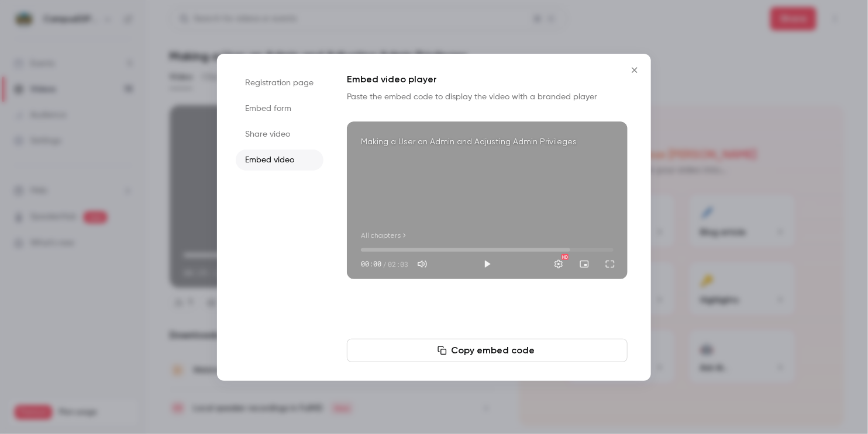 This screenshot has width=868, height=434. What do you see at coordinates (559, 265) in the screenshot?
I see `button: Settings` at bounding box center [559, 265].